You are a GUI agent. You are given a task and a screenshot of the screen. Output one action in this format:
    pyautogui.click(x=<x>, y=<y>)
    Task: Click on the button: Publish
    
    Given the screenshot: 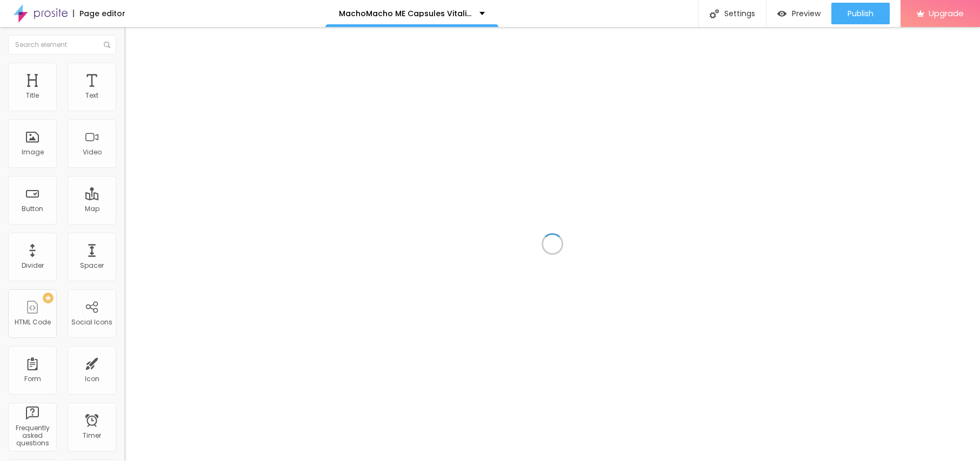 What is the action you would take?
    pyautogui.click(x=860, y=14)
    